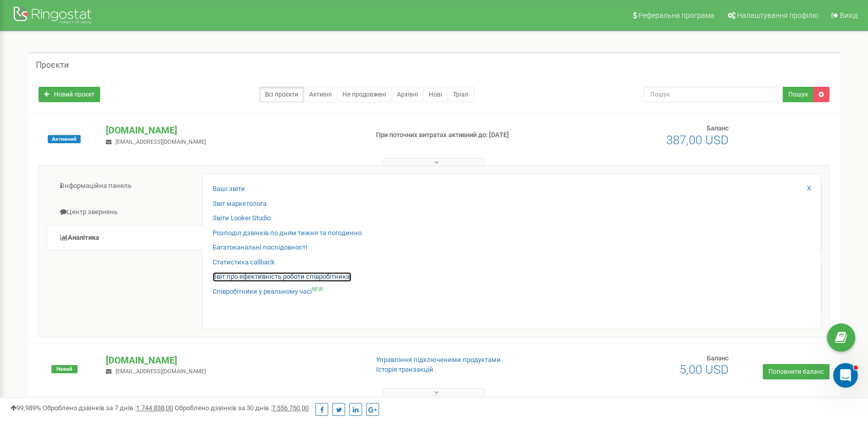  Describe the element at coordinates (320, 94) in the screenshot. I see `a: Активні` at that location.